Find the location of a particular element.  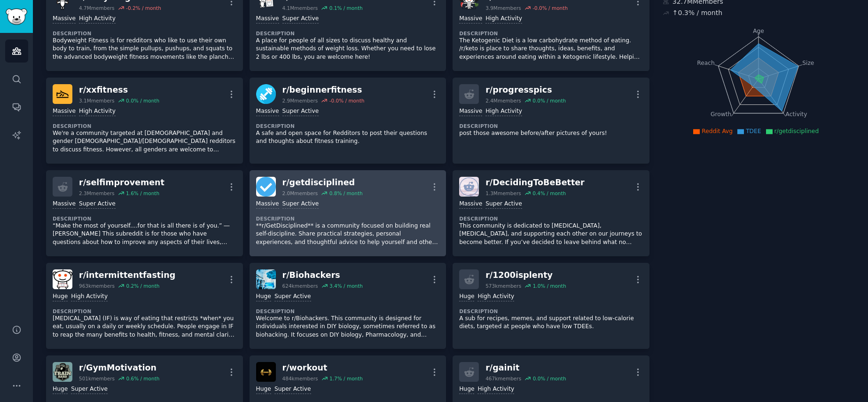

div: ↑ 0.3 % / month is located at coordinates (698, 13).